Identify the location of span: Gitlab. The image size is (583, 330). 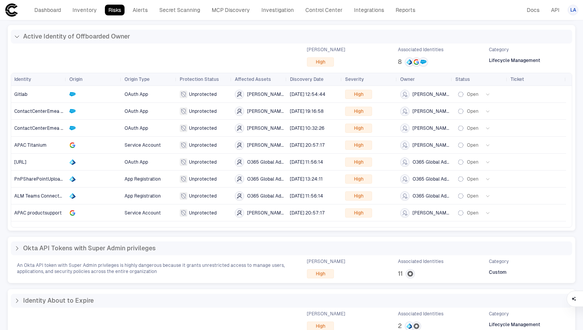
(21, 94).